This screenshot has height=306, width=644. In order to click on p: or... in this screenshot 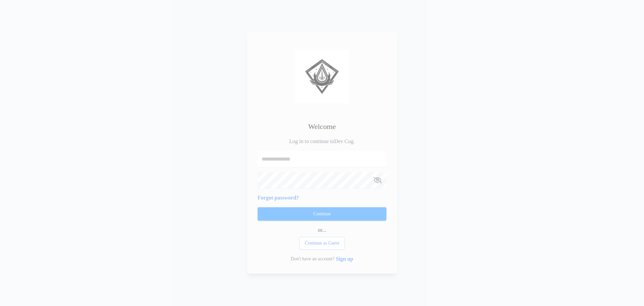, I will do `click(322, 230)`.